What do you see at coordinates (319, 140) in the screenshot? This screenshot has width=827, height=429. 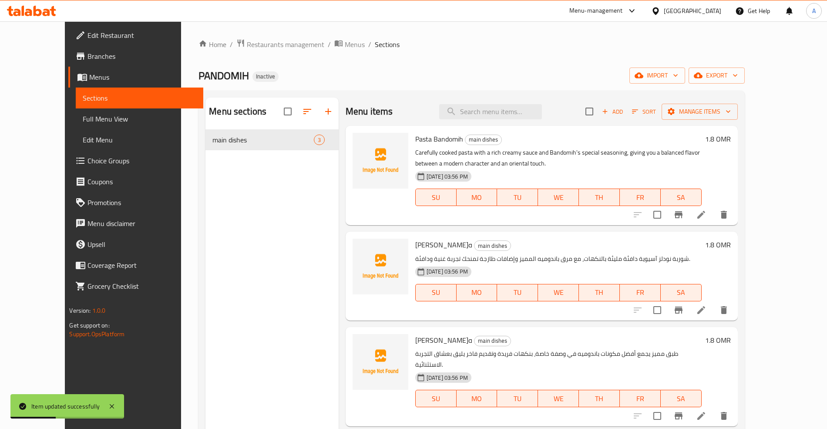 I see `div: items` at bounding box center [319, 140].